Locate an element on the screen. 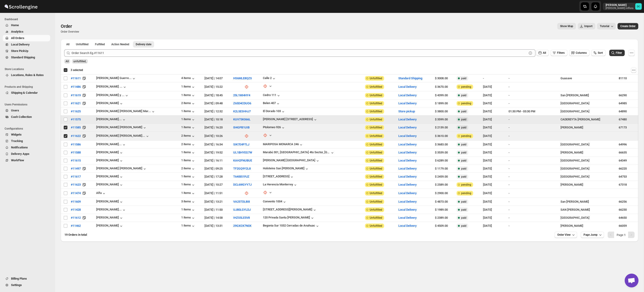  button: Settings is located at coordinates (26, 285).